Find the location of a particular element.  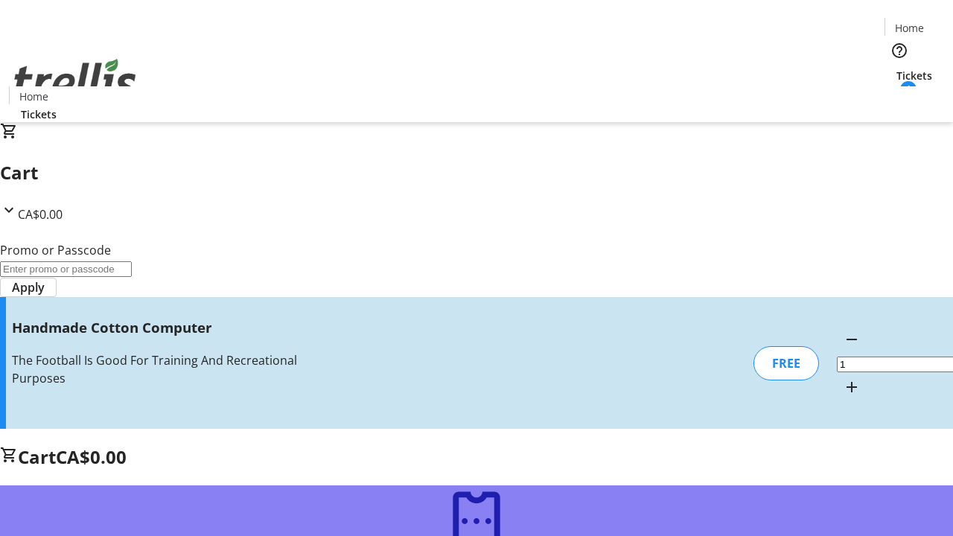

button: Increment by one is located at coordinates (851, 387).